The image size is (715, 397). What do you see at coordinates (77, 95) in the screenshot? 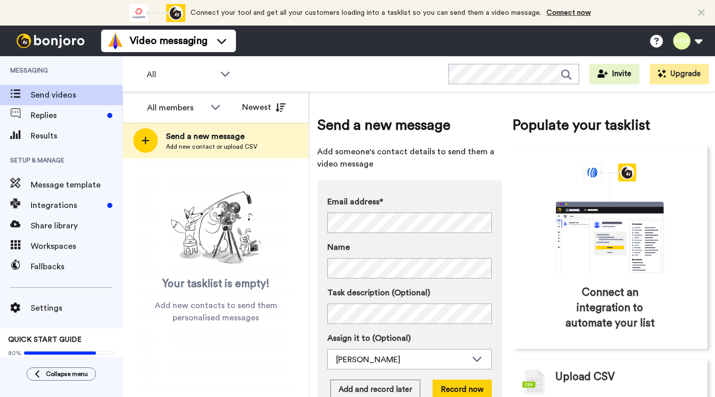
I see `span: Send videos` at bounding box center [77, 95].